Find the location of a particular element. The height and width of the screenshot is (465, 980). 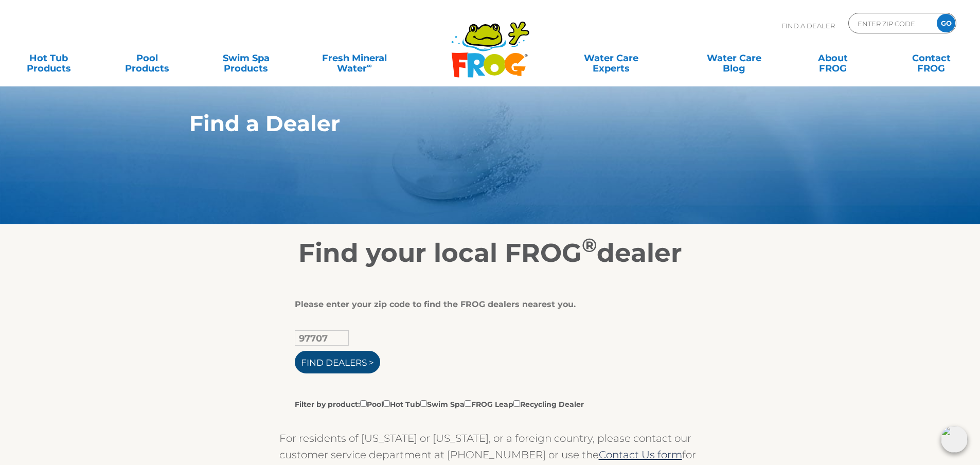

h2: Find your local FROG dealer is located at coordinates (490, 254).